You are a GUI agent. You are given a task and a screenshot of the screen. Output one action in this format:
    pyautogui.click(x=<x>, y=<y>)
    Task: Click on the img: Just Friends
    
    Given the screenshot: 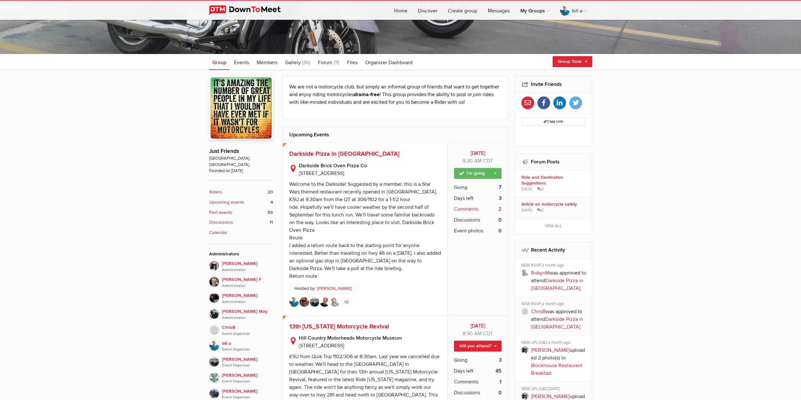 What is the action you would take?
    pyautogui.click(x=241, y=108)
    